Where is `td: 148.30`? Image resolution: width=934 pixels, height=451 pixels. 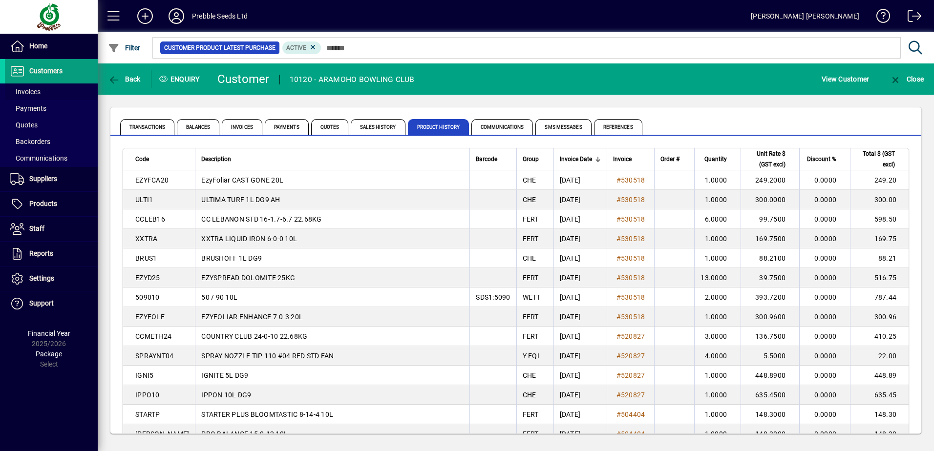
td: 148.30 is located at coordinates (879, 415).